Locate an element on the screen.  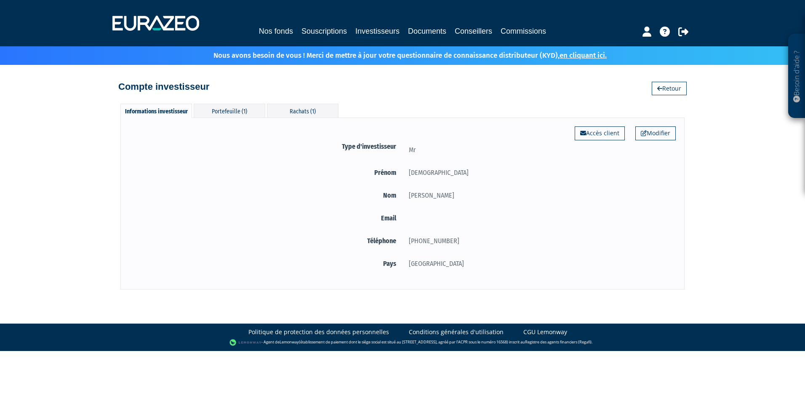
a: Retour is located at coordinates (669, 88).